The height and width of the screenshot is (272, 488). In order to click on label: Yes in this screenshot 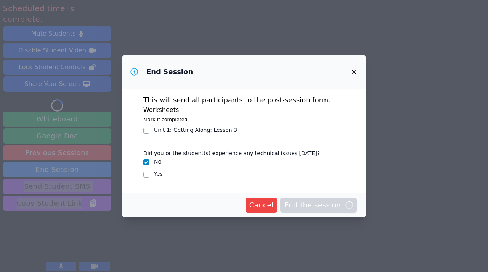, I will do `click(158, 174)`.